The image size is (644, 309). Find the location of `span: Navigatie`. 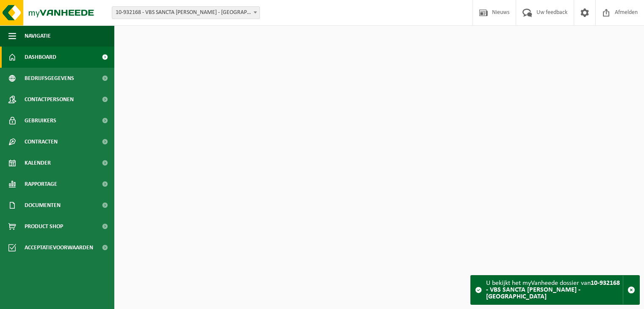

span: Navigatie is located at coordinates (38, 36).